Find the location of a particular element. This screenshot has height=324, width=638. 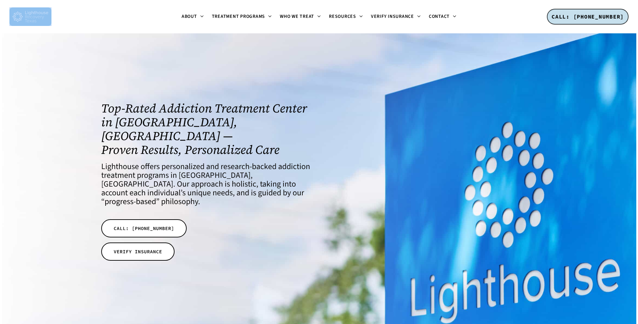

a: Contact is located at coordinates (443, 17).